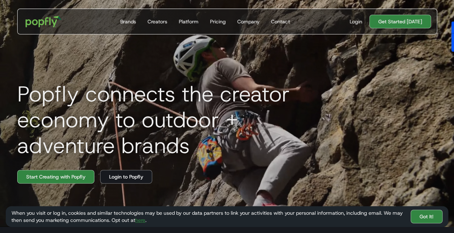 The image size is (454, 233). What do you see at coordinates (280, 22) in the screenshot?
I see `div: Contact` at bounding box center [280, 22].